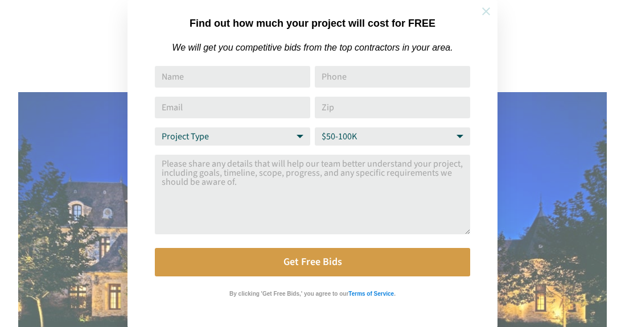  I want to click on input: Zip, so click(392, 108).